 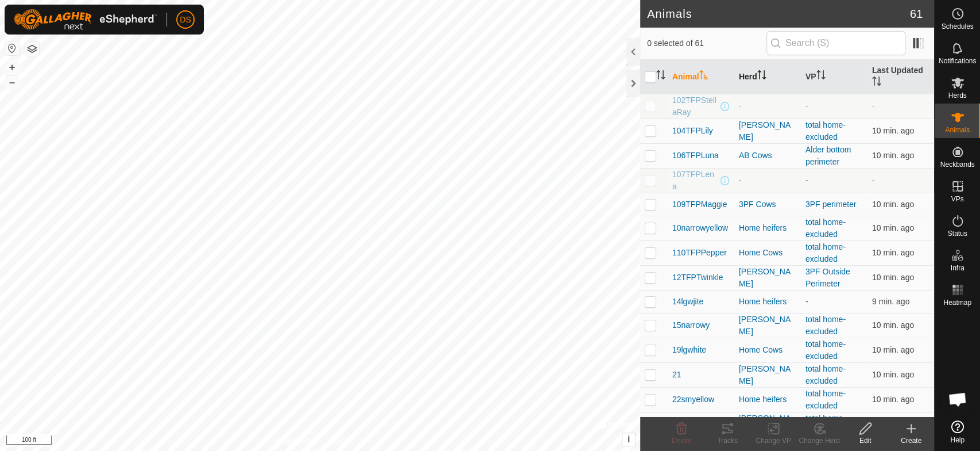 I want to click on div: Tracks, so click(x=728, y=440).